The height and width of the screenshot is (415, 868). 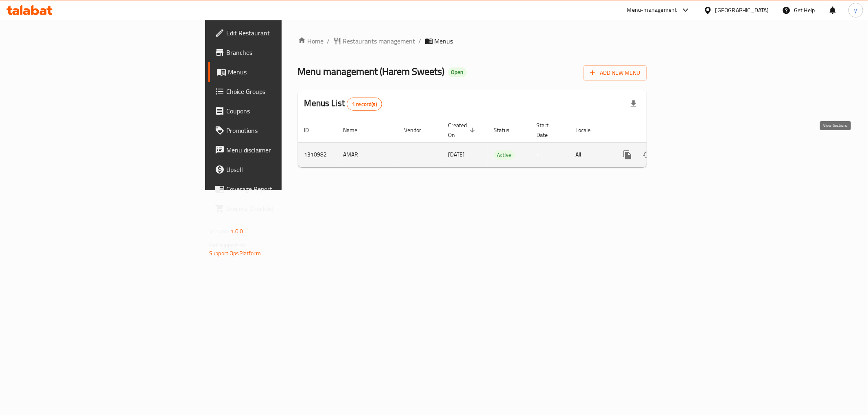 I want to click on a: Coverage Report, so click(x=279, y=189).